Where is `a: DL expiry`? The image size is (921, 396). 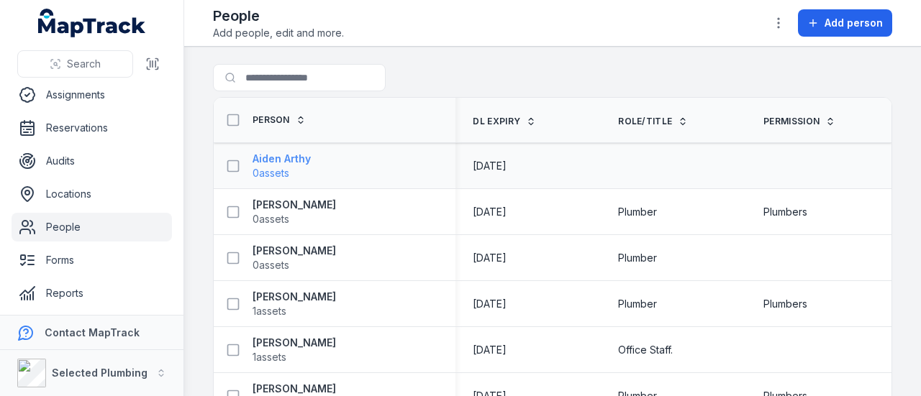 a: DL expiry is located at coordinates (504, 122).